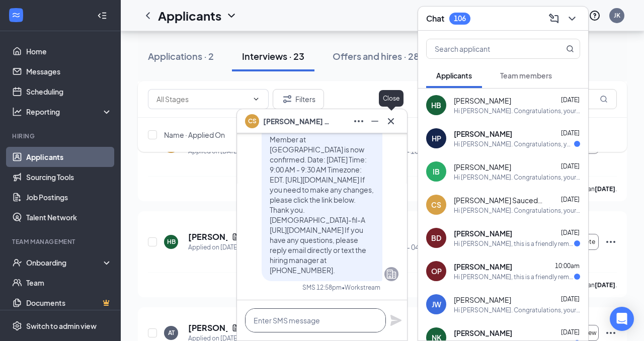 The image size is (644, 341). What do you see at coordinates (595, 15) in the screenshot?
I see `svg: QuestionInfo` at bounding box center [595, 15].